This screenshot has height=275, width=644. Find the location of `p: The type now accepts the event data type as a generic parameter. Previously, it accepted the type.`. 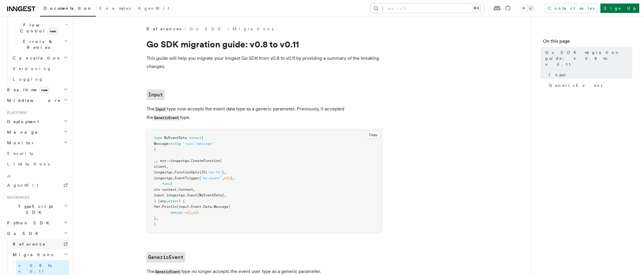

p: The type now accepts the event data type as a generic parameter. Previously, it accepted the type. is located at coordinates (264, 113).